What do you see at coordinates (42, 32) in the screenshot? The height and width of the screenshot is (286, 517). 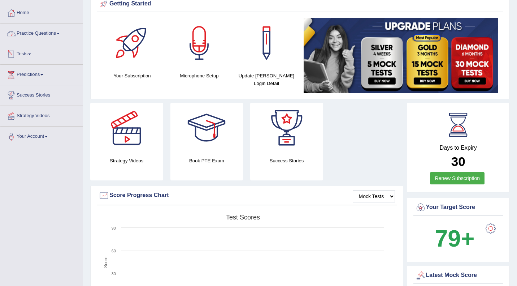 I see `a: Practice Questions` at bounding box center [42, 32].